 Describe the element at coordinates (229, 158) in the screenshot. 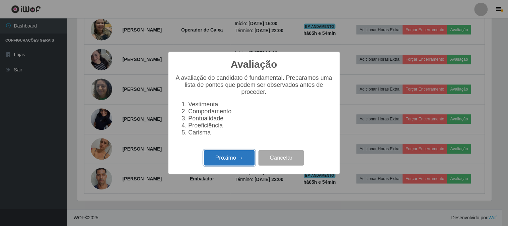

I see `button: Próximo →` at that location.